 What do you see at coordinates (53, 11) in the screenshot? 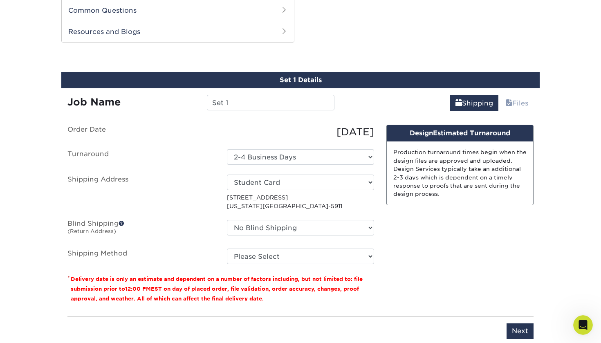
I see `img: Profile image for JenM` at bounding box center [53, 11].